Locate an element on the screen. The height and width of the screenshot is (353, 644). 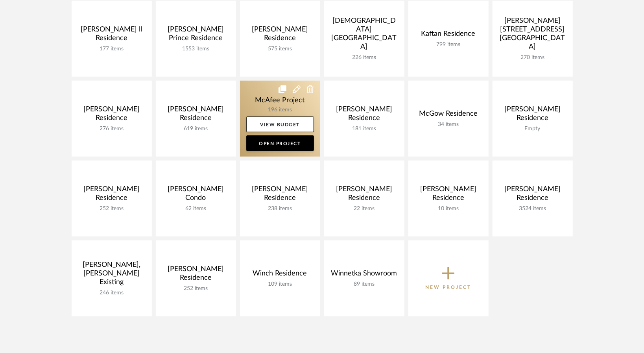
a: Open Project is located at coordinates (280, 143).